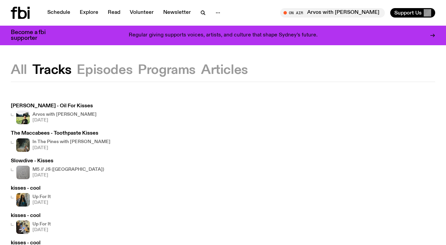 The image size is (446, 245). I want to click on button: All, so click(19, 70).